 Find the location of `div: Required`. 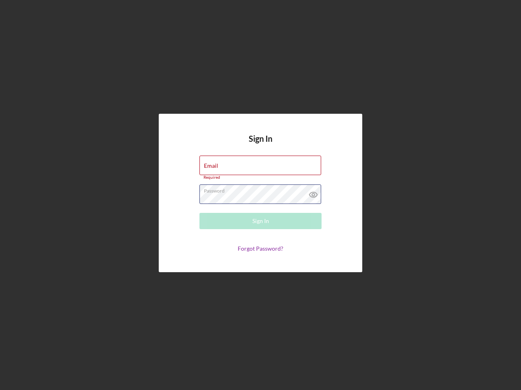

div: Required is located at coordinates (260, 178).